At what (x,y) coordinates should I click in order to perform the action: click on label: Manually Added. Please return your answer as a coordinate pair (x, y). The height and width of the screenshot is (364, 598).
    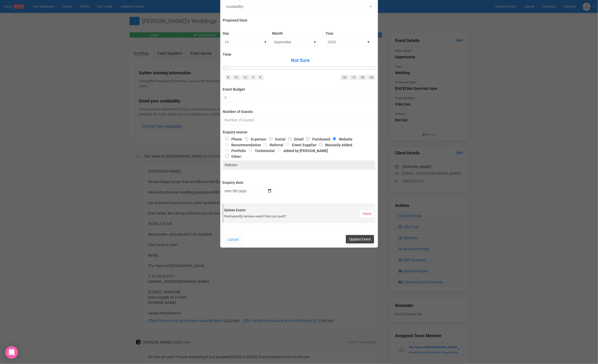
    Looking at the image, I should click on (334, 145).